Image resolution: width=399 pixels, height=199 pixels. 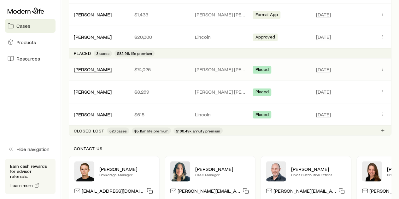 I want to click on span: 823 cases, so click(x=118, y=130).